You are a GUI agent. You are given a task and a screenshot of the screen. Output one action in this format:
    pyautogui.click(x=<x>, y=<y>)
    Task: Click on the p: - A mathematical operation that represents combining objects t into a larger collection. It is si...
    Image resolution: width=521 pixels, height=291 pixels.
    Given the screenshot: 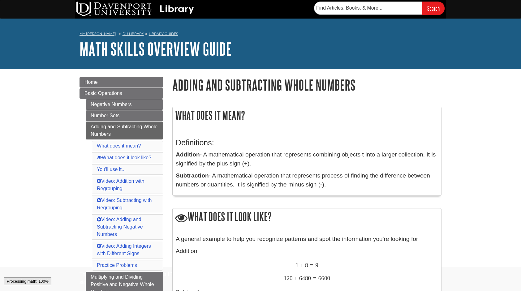 What is the action you would take?
    pyautogui.click(x=307, y=159)
    